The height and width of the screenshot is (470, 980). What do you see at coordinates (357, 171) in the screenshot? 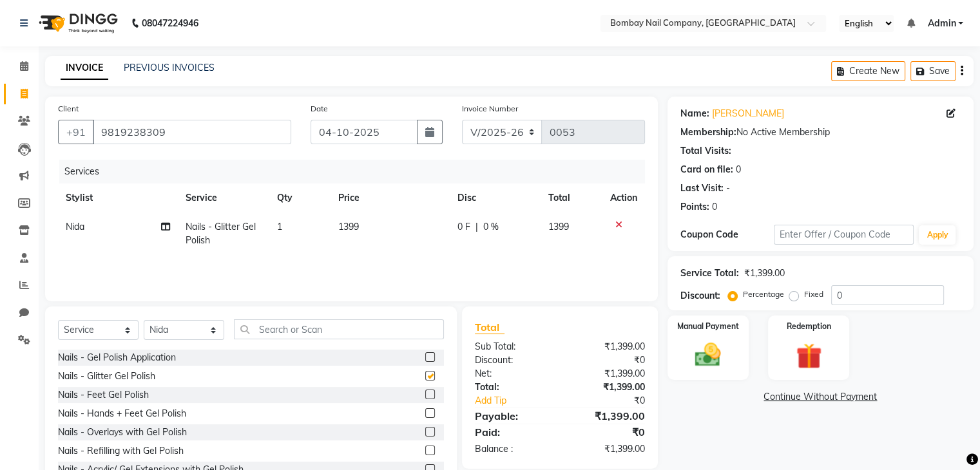
I see `div: Services` at bounding box center [357, 171].